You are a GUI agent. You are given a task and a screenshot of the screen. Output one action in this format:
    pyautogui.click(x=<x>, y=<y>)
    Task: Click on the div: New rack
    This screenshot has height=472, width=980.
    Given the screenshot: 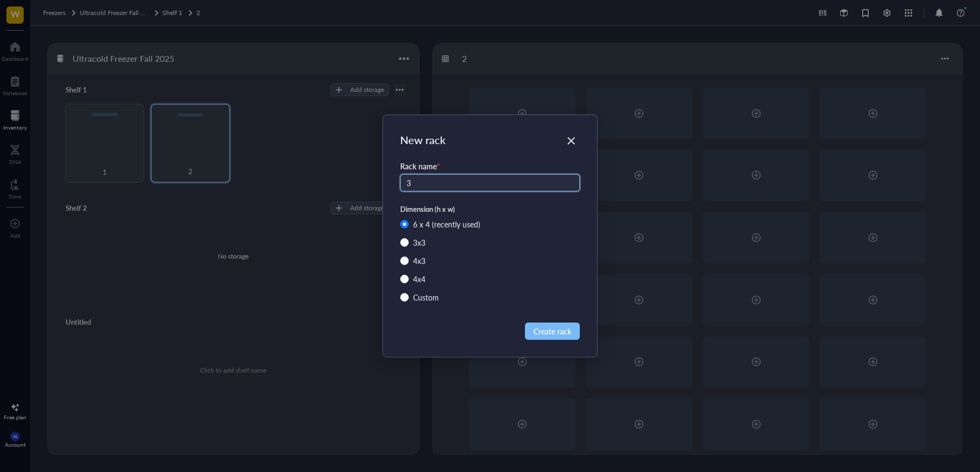 What is the action you would take?
    pyautogui.click(x=490, y=140)
    